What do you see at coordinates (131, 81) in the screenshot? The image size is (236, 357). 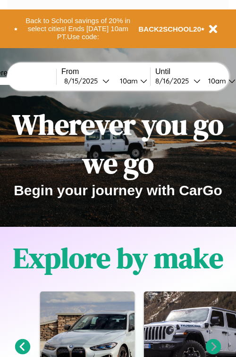 I see `button: 10am` at bounding box center [131, 81].